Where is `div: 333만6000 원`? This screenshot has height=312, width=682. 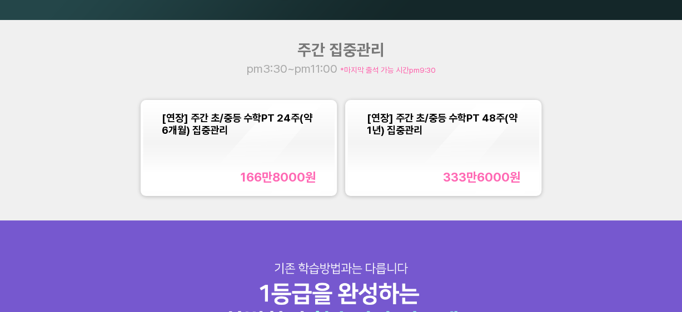 div: 333만6000 원 is located at coordinates (481, 177).